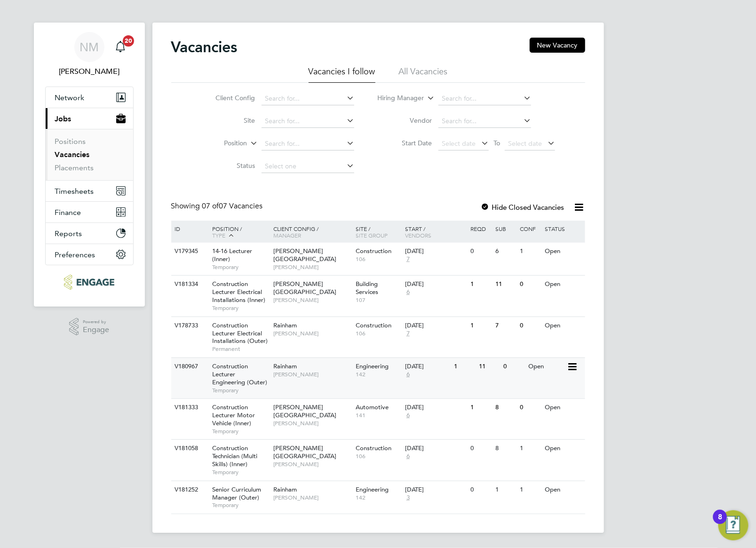 The image size is (756, 548). Describe the element at coordinates (408, 498) in the screenshot. I see `span: 3` at that location.